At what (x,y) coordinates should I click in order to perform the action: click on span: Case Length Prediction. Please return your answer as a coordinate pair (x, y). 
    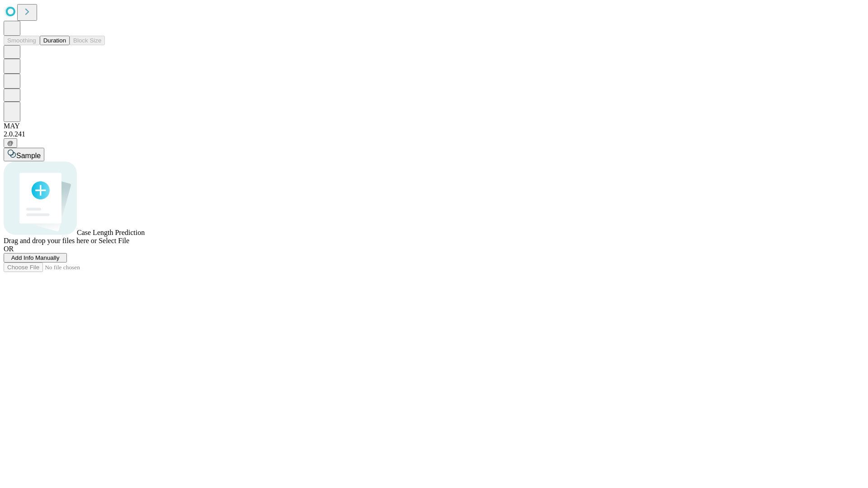
    Looking at the image, I should click on (111, 232).